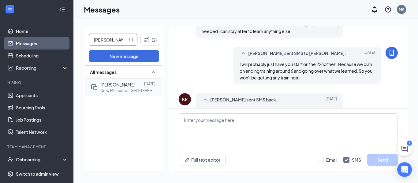 Image resolution: width=418 pixels, height=183 pixels. I want to click on svg: UserCheck, so click(10, 160).